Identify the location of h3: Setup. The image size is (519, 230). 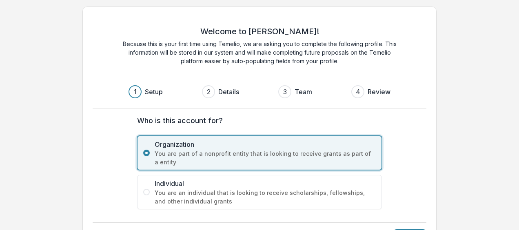
(154, 92).